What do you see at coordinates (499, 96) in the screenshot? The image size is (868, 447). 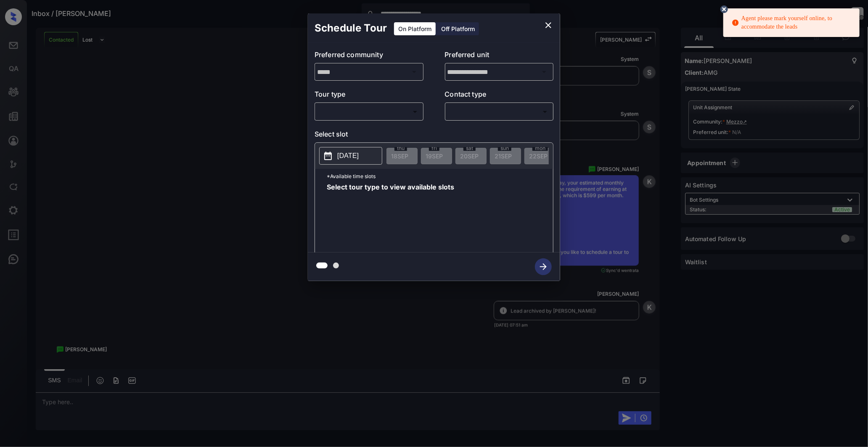 I see `p: Contact type` at bounding box center [499, 96].